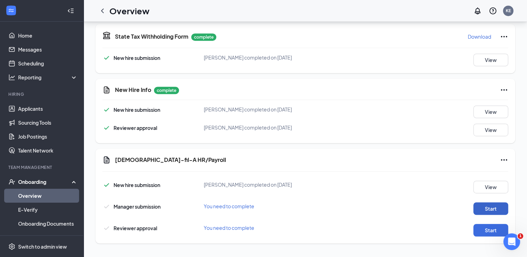  What do you see at coordinates (152, 37) in the screenshot?
I see `h5: State Tax Withholding Form` at bounding box center [152, 37].